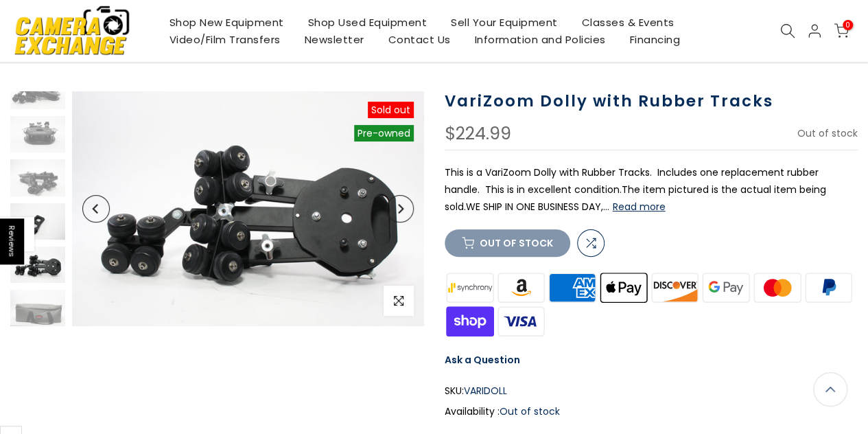  What do you see at coordinates (842, 31) in the screenshot?
I see `a: 0` at bounding box center [842, 31].